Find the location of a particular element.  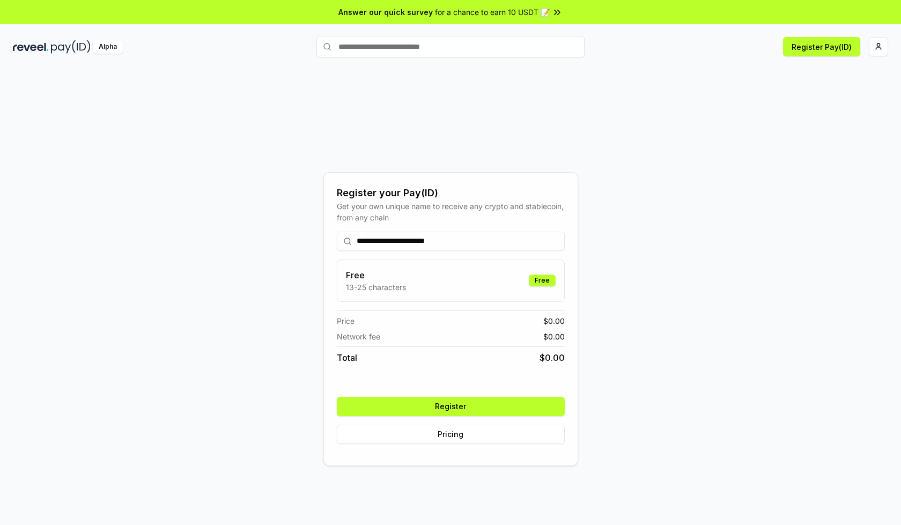

button: Register Pay(ID) is located at coordinates (821, 47).